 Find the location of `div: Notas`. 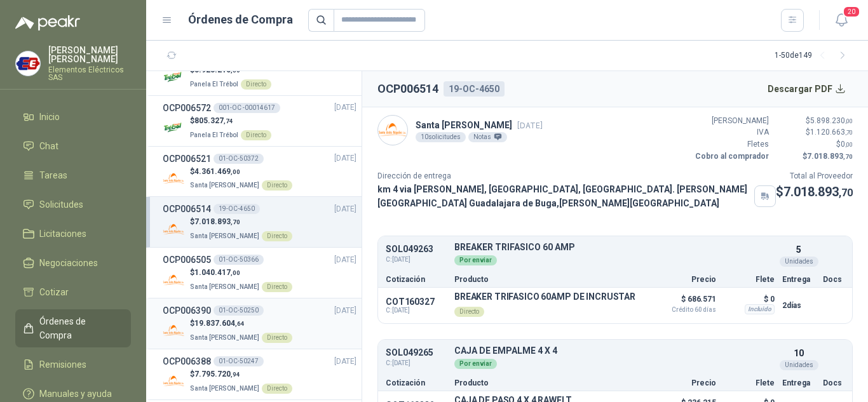

div: Notas is located at coordinates (488, 137).